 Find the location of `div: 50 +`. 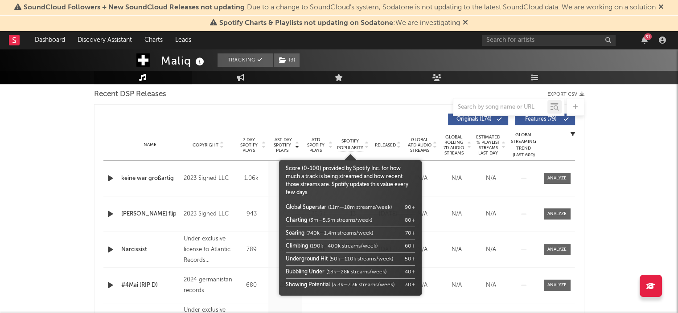

div: 50 + is located at coordinates (409, 259).